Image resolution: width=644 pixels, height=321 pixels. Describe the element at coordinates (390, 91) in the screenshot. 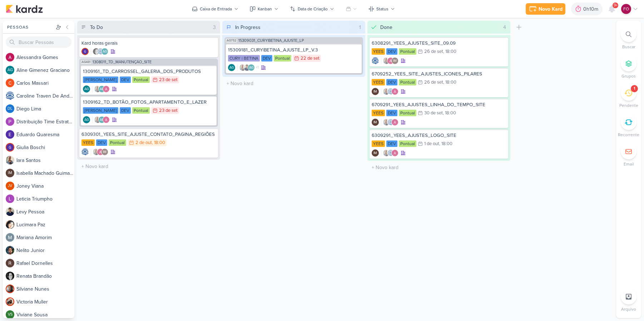

I see `div: Colaboradores: Iara Santos, Caroline Traven De Andrade, Alessandra Gomes` at that location.